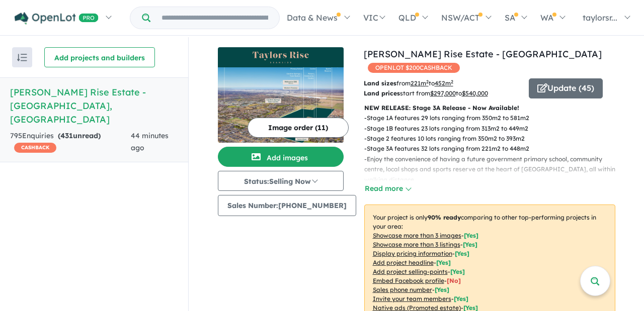 This screenshot has height=311, width=644. What do you see at coordinates (380, 83) in the screenshot?
I see `b: Land sizes` at bounding box center [380, 83].